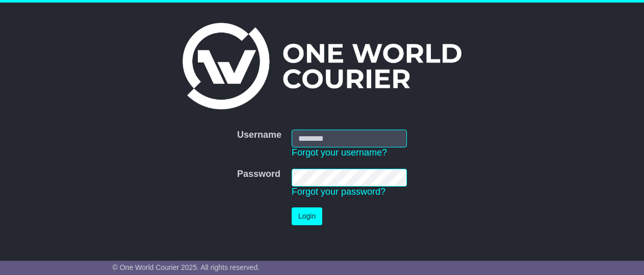 The image size is (644, 275). Describe the element at coordinates (259, 135) in the screenshot. I see `label: Username` at that location.